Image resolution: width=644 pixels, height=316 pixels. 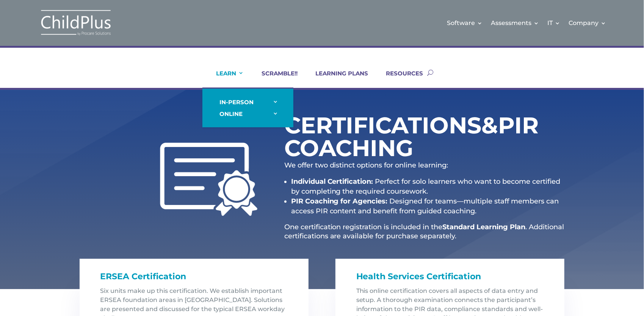 I want to click on a: Company, so click(x=587, y=23).